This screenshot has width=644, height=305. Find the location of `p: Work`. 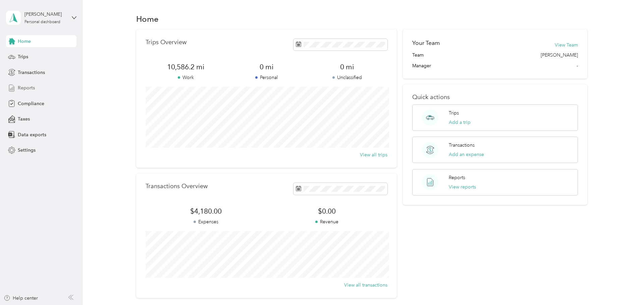

p: Work is located at coordinates (186, 77).